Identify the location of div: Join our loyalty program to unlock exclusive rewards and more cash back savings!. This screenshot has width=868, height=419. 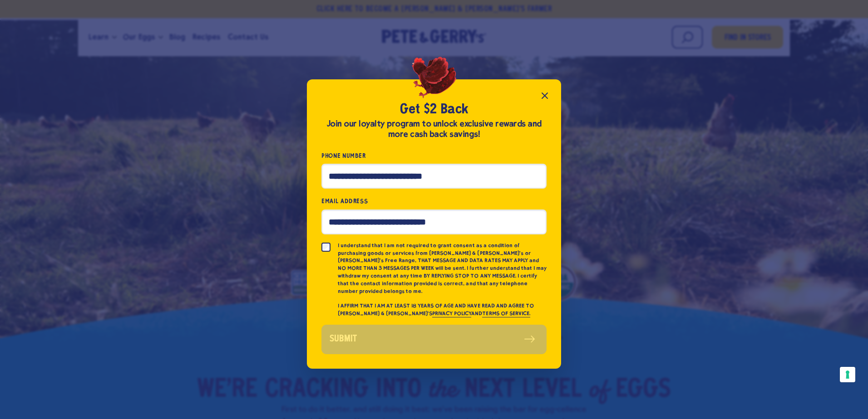
(434, 129).